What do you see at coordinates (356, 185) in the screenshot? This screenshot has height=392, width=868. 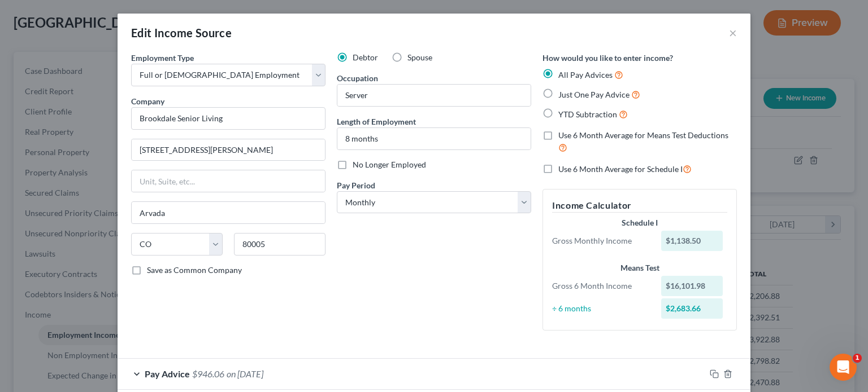 I see `span: Pay Period` at bounding box center [356, 185].